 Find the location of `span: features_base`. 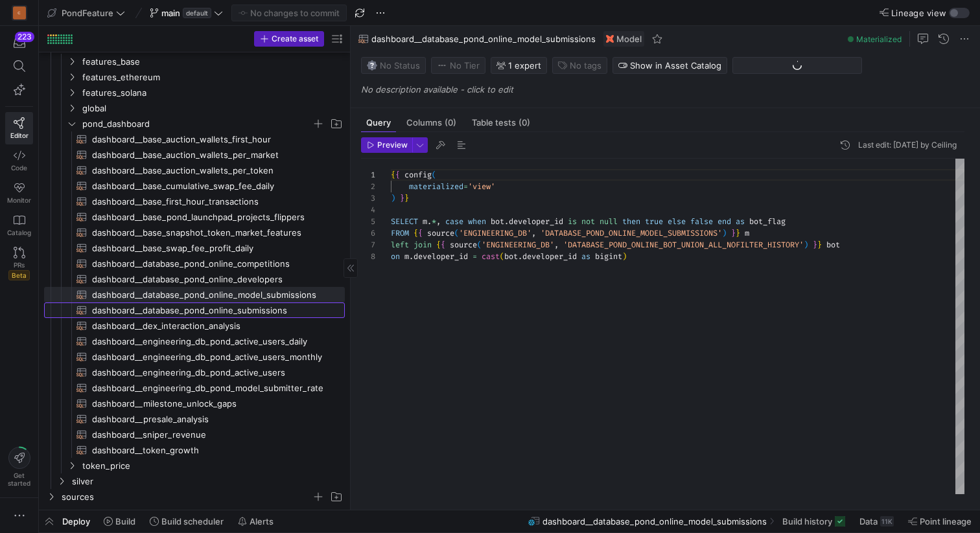

span: features_base is located at coordinates (212, 62).